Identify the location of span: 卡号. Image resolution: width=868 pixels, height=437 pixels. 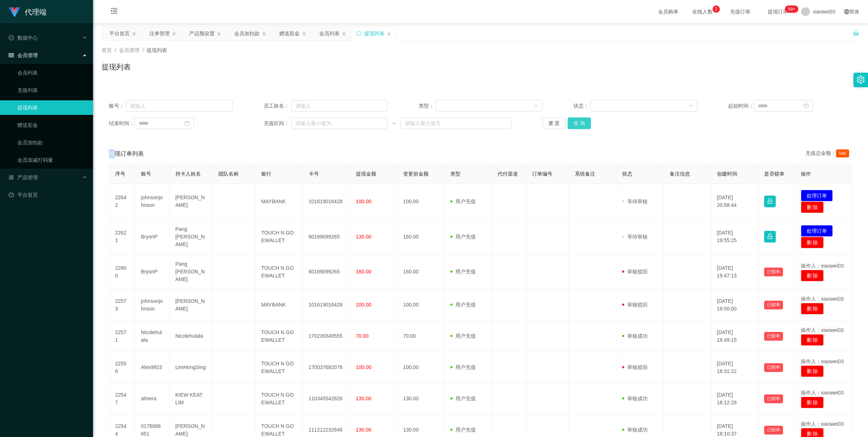
(313, 174).